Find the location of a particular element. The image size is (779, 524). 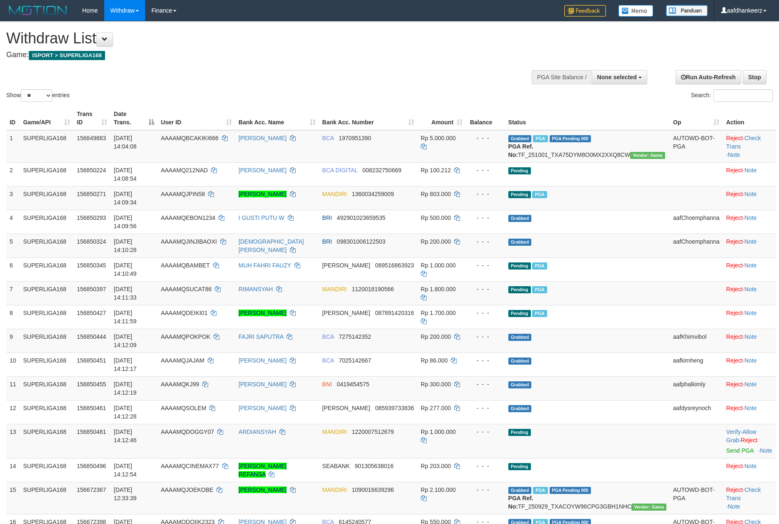

span: AAAAMQEBON1234 is located at coordinates (188, 218).